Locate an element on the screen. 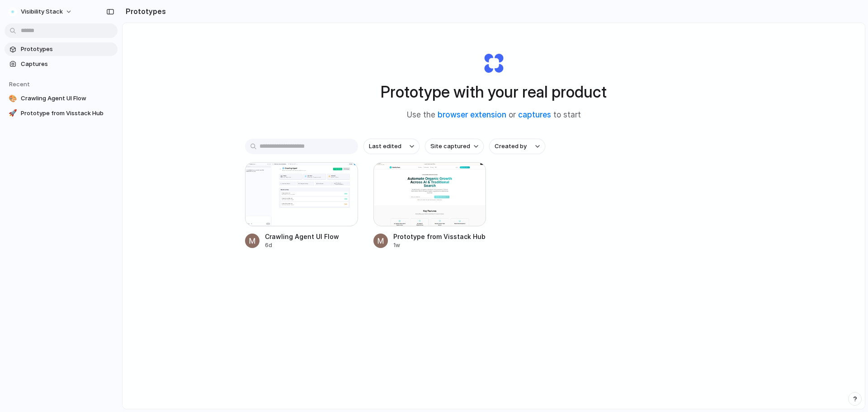 This screenshot has height=412, width=868. button: Created by is located at coordinates (517, 146).